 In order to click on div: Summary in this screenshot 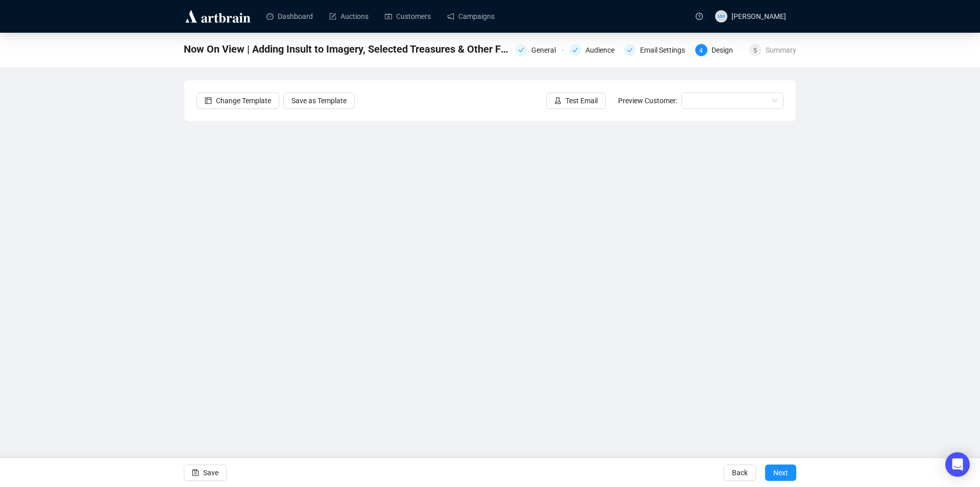, I will do `click(781, 50)`.